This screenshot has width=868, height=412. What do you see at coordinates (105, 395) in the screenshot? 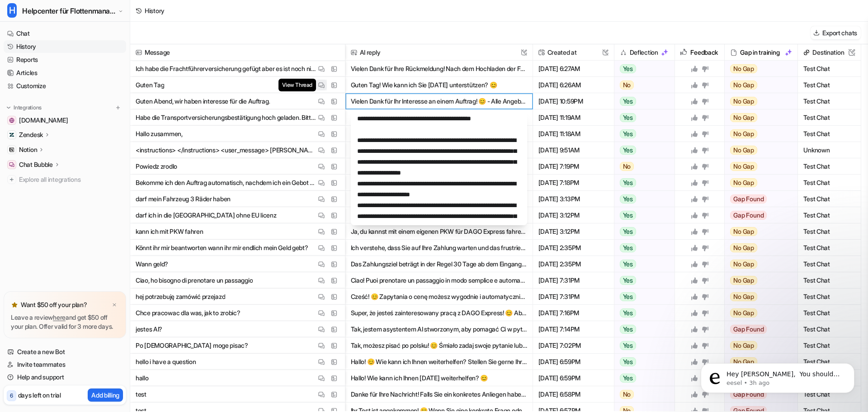
I see `button: Add billing` at bounding box center [105, 395].